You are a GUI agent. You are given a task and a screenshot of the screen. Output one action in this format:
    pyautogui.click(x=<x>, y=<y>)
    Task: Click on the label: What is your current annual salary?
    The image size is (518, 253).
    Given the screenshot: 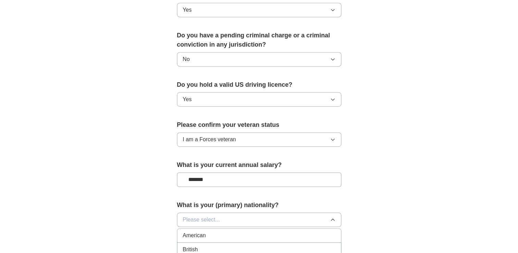 What is the action you would take?
    pyautogui.click(x=259, y=165)
    